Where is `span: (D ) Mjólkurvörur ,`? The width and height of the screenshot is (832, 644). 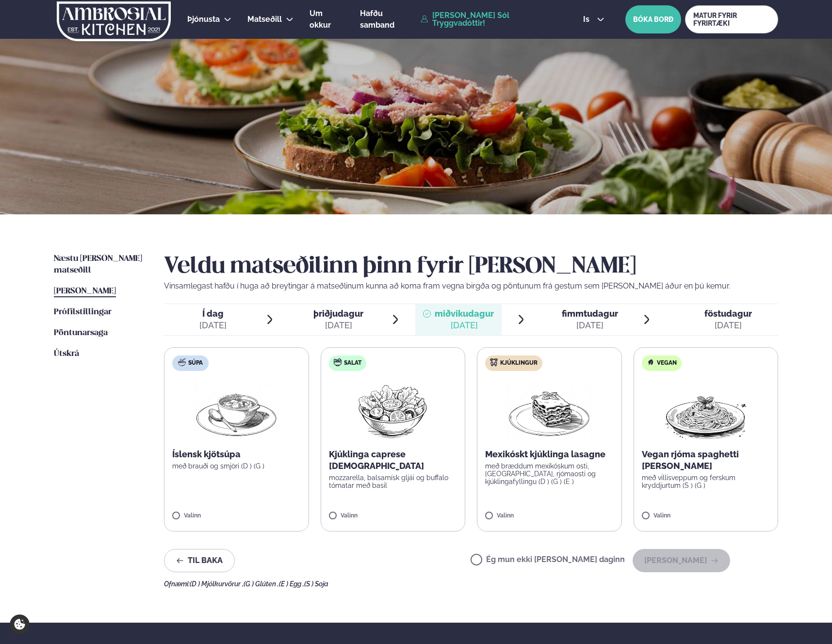 span: (D ) Mjólkurvörur , is located at coordinates (217, 584).